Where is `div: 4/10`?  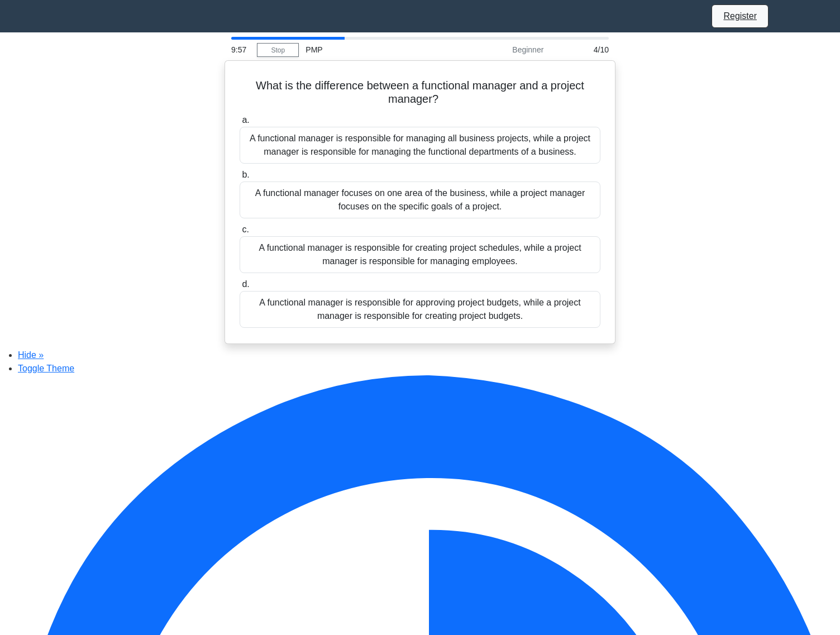 div: 4/10 is located at coordinates (583, 49).